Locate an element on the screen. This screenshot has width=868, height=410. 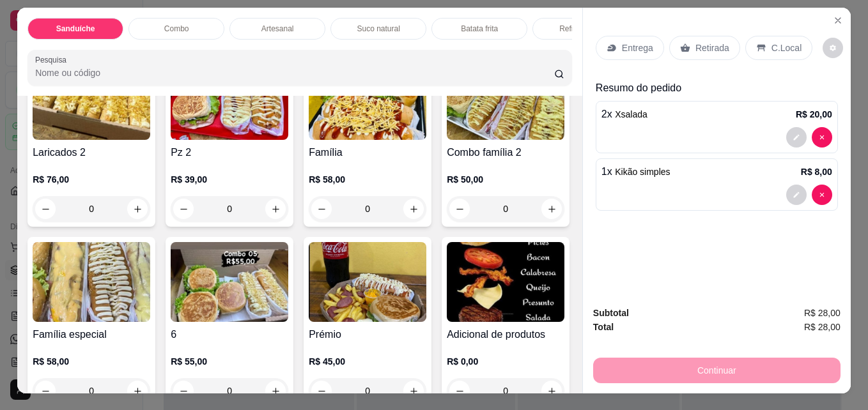
p: R$ 45,00 is located at coordinates (367, 361).